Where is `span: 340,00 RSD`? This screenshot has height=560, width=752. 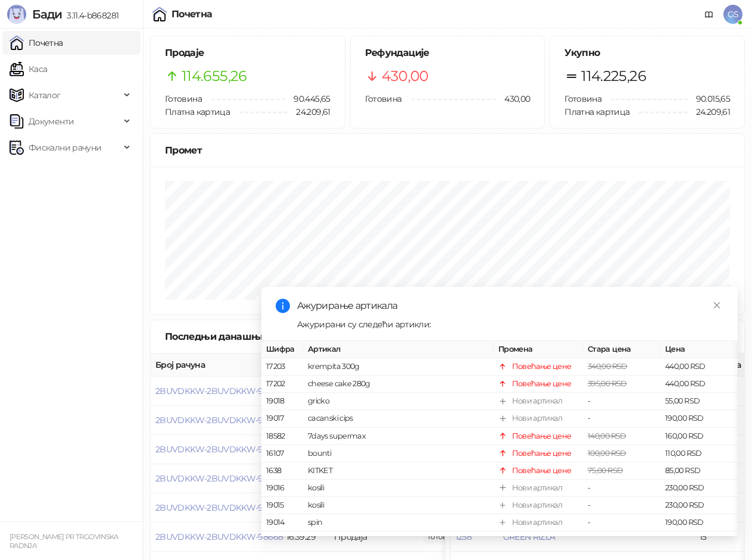 span: 340,00 RSD is located at coordinates (608, 366).